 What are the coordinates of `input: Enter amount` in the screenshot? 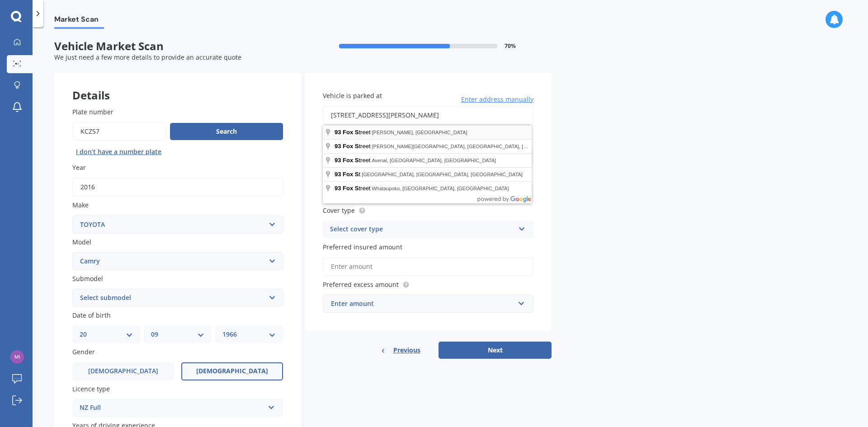 It's located at (428, 267).